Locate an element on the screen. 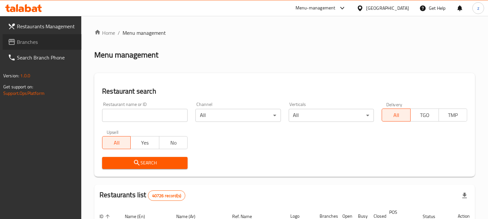 Image resolution: width=488 pixels, height=219 pixels. button: No is located at coordinates (173, 143).